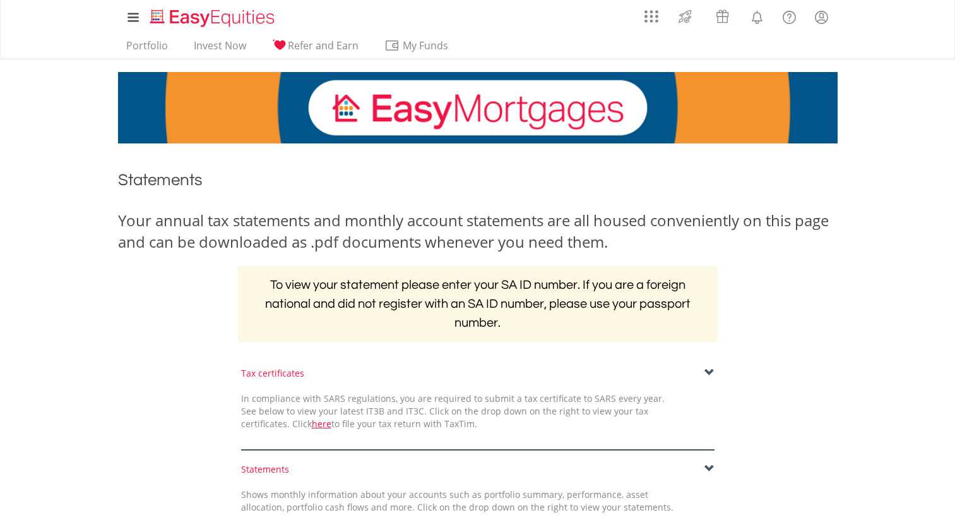 The height and width of the screenshot is (527, 955). Describe the element at coordinates (160, 180) in the screenshot. I see `span: Statements` at that location.